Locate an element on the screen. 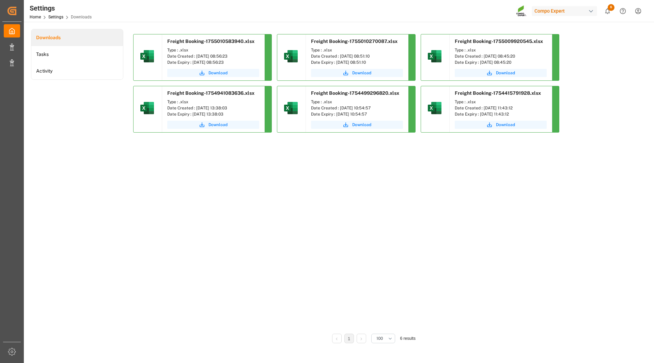 Image resolution: width=654 pixels, height=363 pixels. button: Compo Expert is located at coordinates (566, 11).